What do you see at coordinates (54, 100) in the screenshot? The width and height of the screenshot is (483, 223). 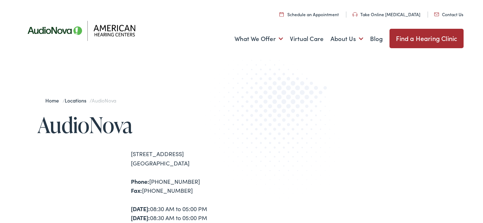 I see `a: Home` at bounding box center [54, 100].